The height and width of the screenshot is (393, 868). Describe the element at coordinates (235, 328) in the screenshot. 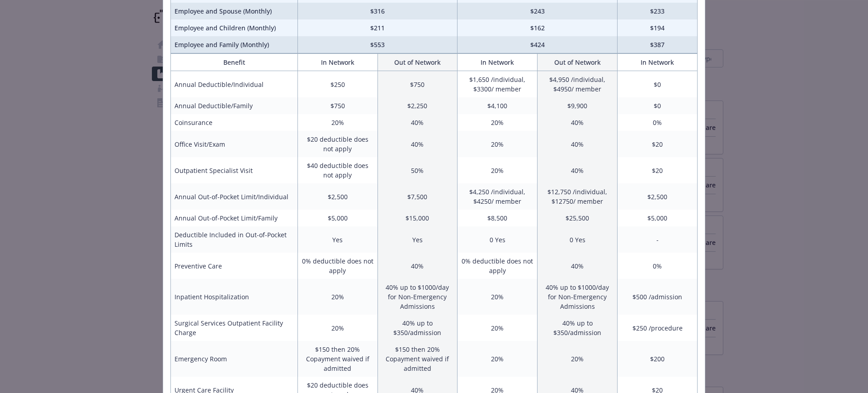

I see `td: Surgical Services Outpatient Facility Charge` at that location.